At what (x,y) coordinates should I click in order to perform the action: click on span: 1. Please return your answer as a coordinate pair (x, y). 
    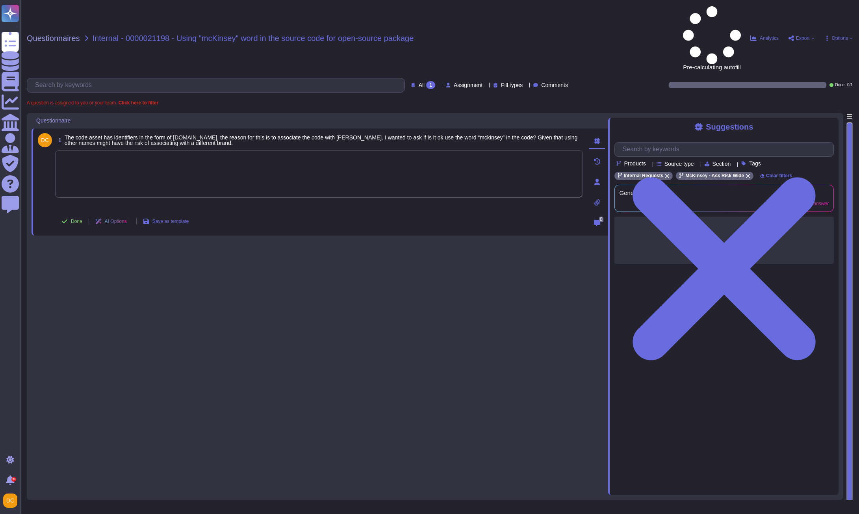
    Looking at the image, I should click on (58, 140).